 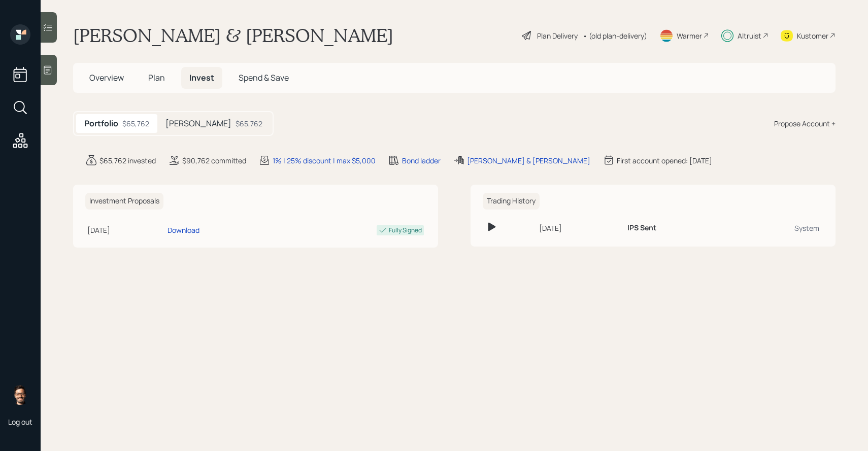 I want to click on div: Plan Delivery, so click(x=558, y=36).